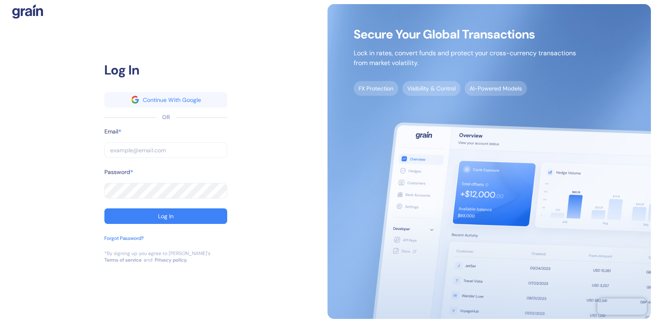  I want to click on span: AI-Powered Models, so click(496, 88).